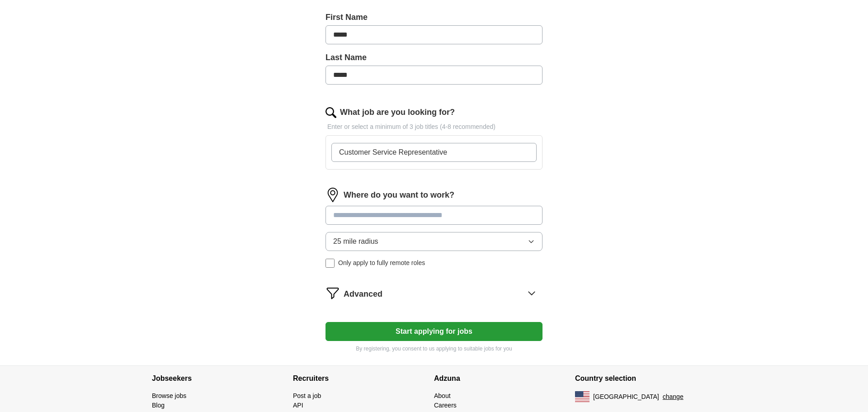 The height and width of the screenshot is (412, 868). Describe the element at coordinates (434, 57) in the screenshot. I see `label: Last Name` at that location.